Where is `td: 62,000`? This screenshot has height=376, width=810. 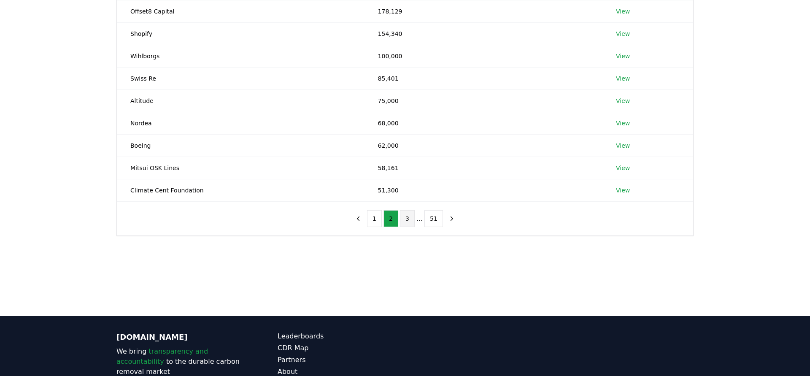
td: 62,000 is located at coordinates (484, 145).